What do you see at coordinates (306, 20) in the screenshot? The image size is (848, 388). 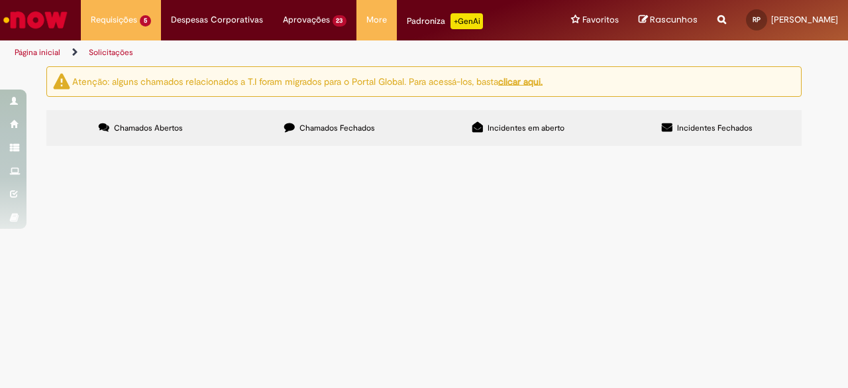 I see `span: Aprovações` at bounding box center [306, 20].